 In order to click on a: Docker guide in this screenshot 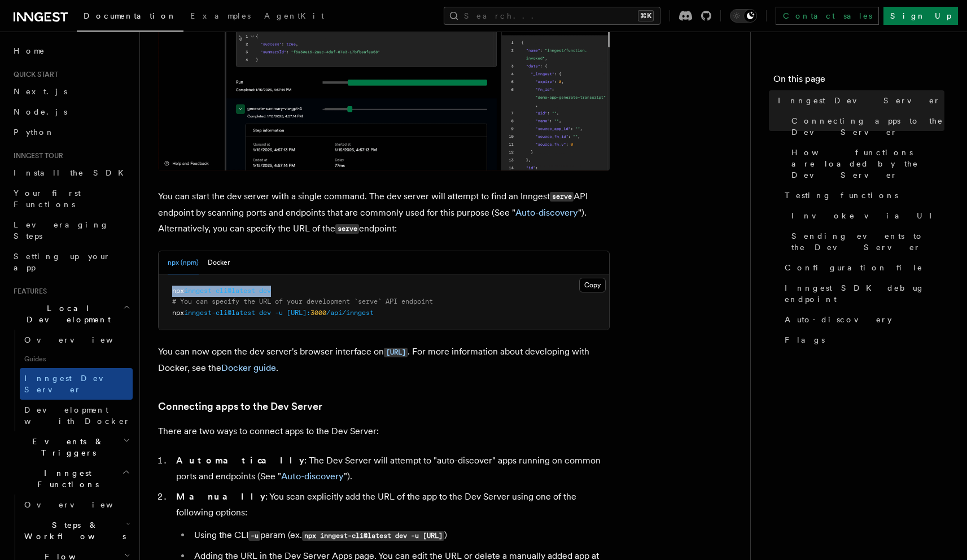, I will do `click(248, 368)`.